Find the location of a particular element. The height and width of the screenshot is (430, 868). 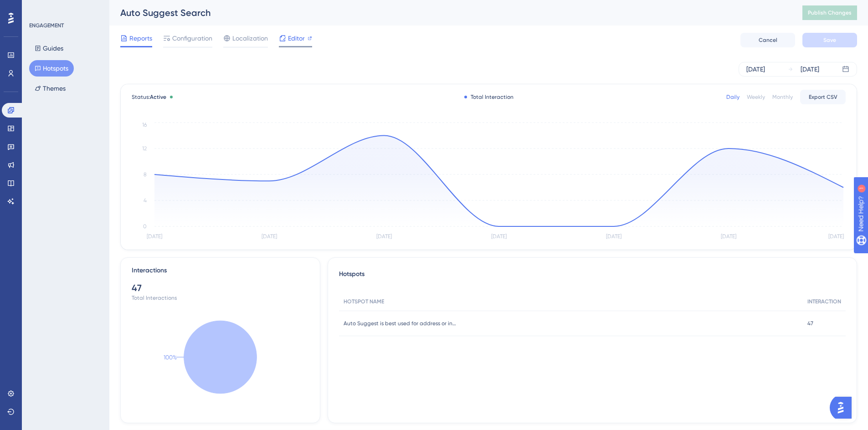

span: Editor is located at coordinates (296, 39).